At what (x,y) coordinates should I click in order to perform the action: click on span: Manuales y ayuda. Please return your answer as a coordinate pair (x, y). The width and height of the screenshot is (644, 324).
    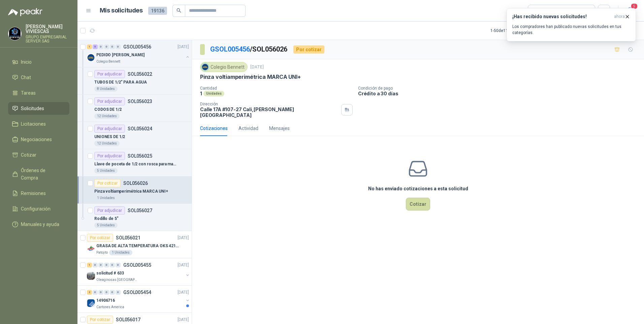
    Looking at the image, I should click on (40, 225).